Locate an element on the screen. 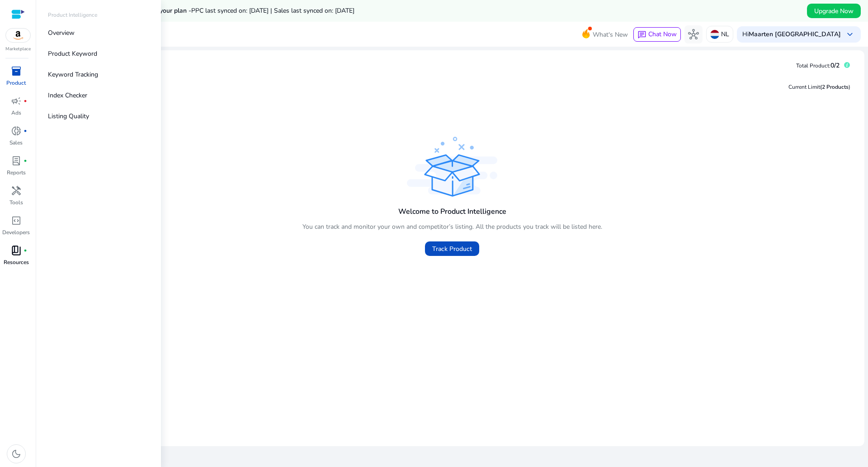 The height and width of the screenshot is (467, 868). p: Overview is located at coordinates (61, 32).